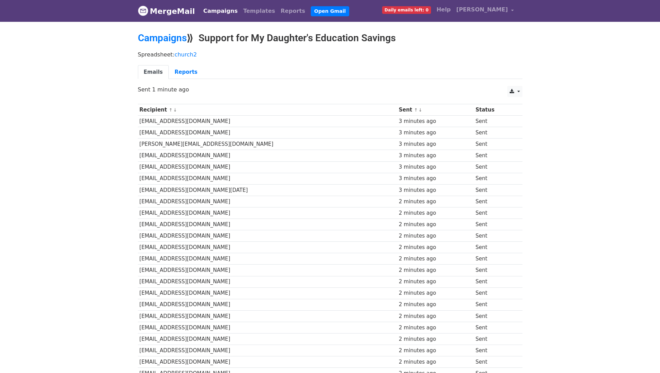 Image resolution: width=660 pixels, height=373 pixels. What do you see at coordinates (143, 11) in the screenshot?
I see `img: MergeMail logo` at bounding box center [143, 11].